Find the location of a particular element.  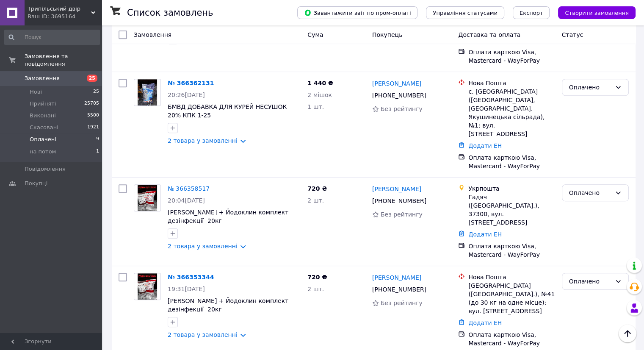

span: Експорт is located at coordinates (531, 13).